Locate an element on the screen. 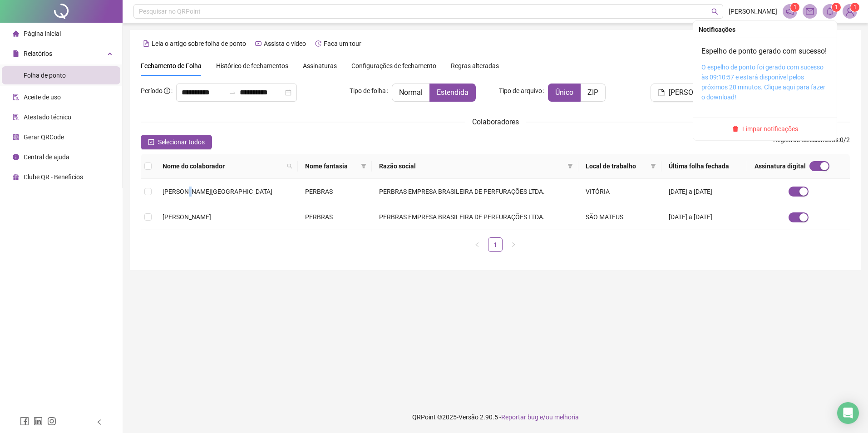 The image size is (868, 433). span: check-square is located at coordinates (151, 142).